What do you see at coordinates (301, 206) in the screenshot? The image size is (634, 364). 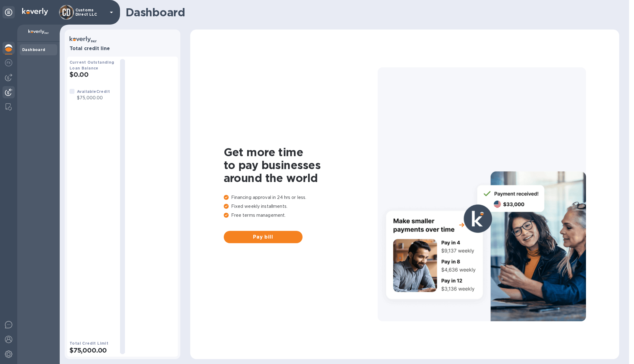 I see `p: Fixed weekly installments.` at bounding box center [301, 206].